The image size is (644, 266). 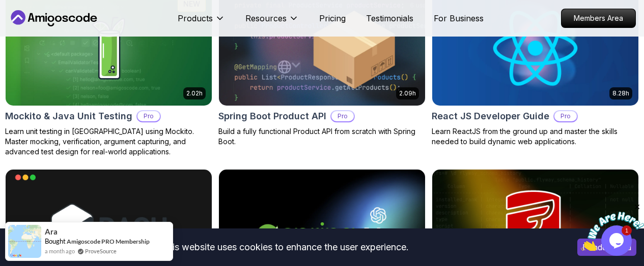 What do you see at coordinates (459, 18) in the screenshot?
I see `a: For Business` at bounding box center [459, 18].